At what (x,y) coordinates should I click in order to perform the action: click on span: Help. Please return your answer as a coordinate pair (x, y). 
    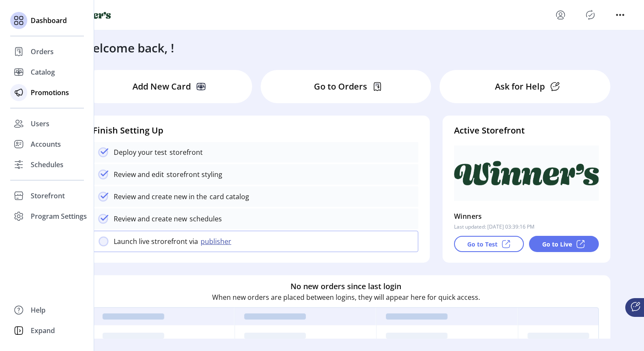
    Looking at the image, I should click on (38, 310).